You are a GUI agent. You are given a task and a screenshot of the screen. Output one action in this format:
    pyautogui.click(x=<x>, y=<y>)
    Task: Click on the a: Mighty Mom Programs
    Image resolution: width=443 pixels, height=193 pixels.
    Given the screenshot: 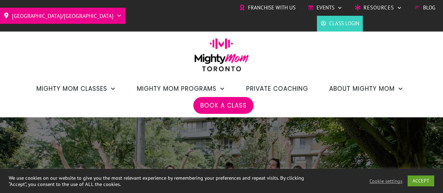 What is the action you would take?
    pyautogui.click(x=181, y=89)
    